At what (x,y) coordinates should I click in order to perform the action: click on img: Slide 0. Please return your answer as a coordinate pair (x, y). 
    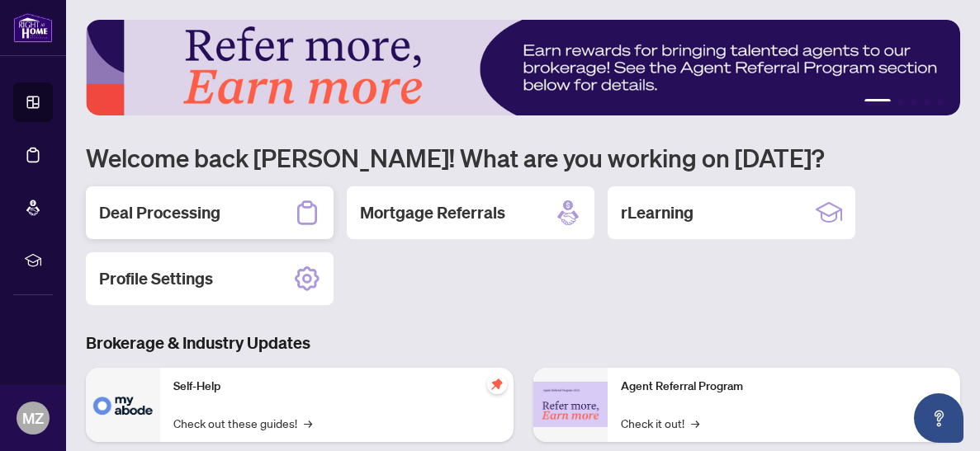
    Looking at the image, I should click on (523, 68).